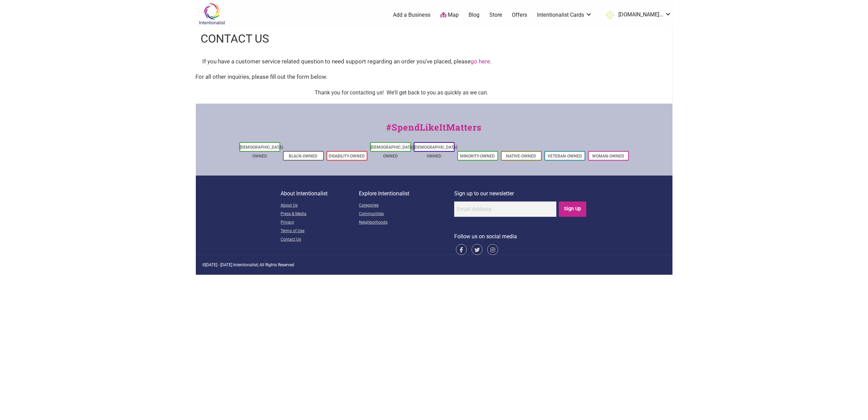 The height and width of the screenshot is (420, 868). Describe the element at coordinates (564, 15) in the screenshot. I see `li: Intentionalist Cards` at that location.